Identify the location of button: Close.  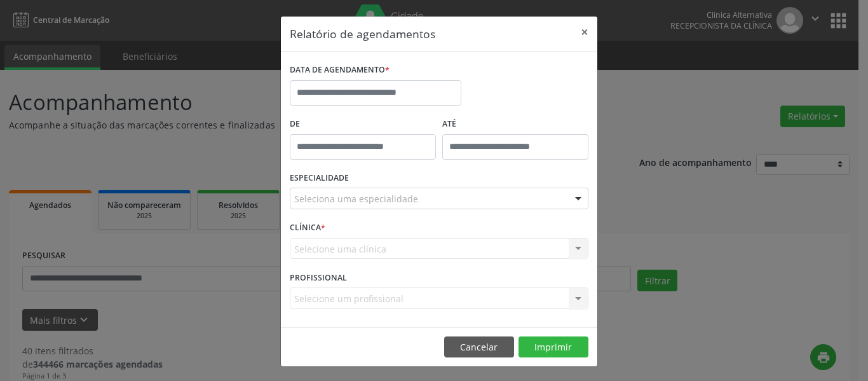
(585, 32).